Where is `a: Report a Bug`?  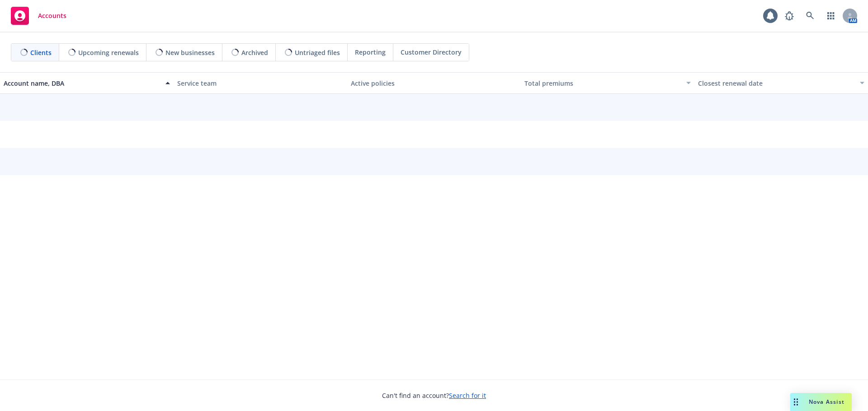 a: Report a Bug is located at coordinates (789, 16).